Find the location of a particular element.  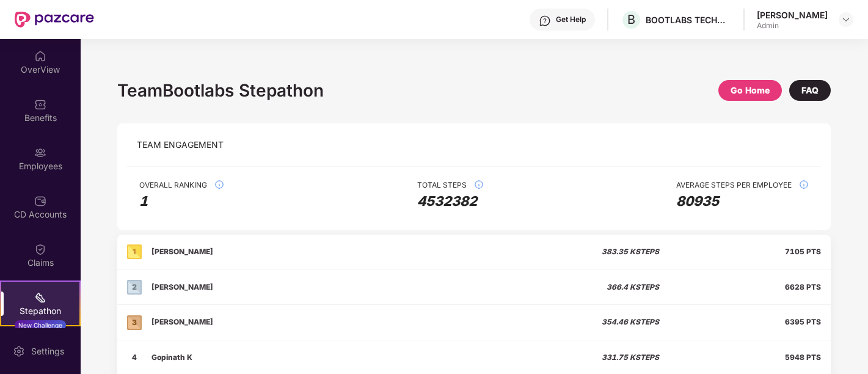

span: 7105 PTS is located at coordinates (803, 251).